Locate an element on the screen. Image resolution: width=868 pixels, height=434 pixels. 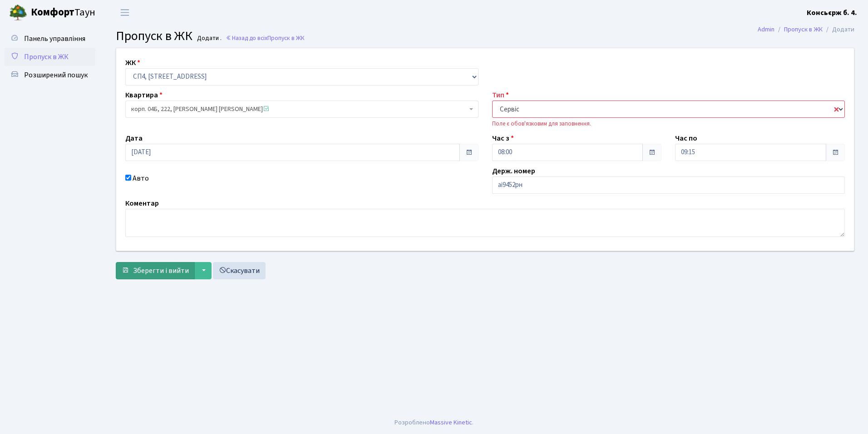
a: Розширений пошук is located at coordinates (50, 75).